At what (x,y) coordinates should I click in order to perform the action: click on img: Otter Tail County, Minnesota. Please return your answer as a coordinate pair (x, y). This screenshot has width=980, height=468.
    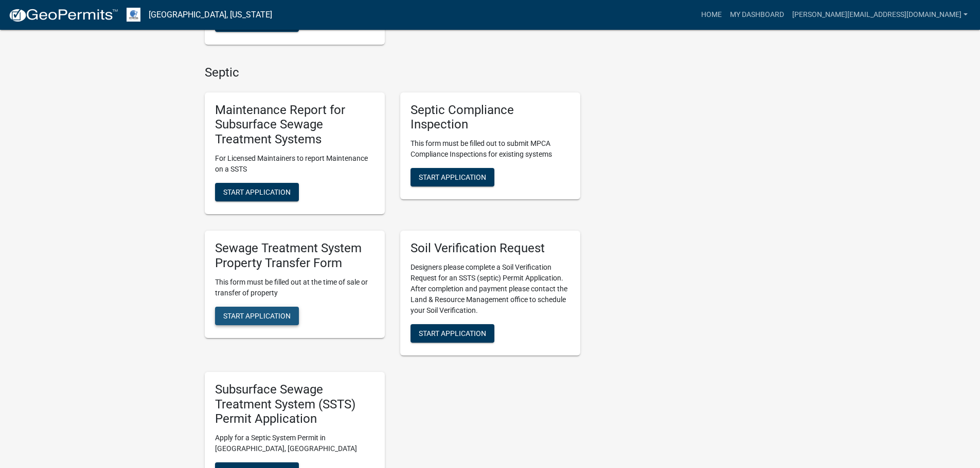
    Looking at the image, I should click on (133, 15).